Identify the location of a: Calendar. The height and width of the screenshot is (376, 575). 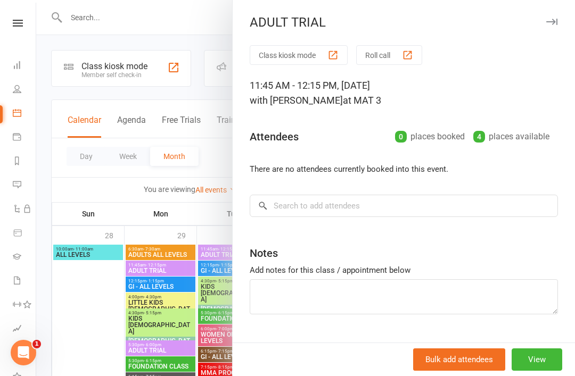
(24, 114).